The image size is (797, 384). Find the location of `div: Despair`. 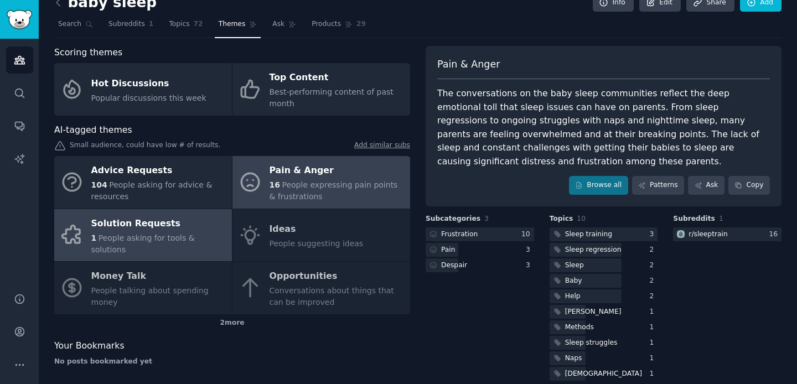

div: Despair is located at coordinates (454, 266).